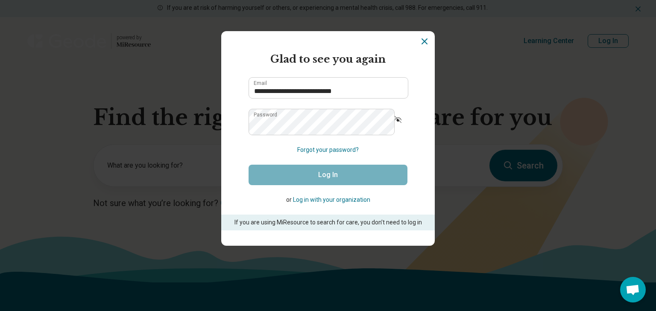  I want to click on button: Forgot your password?, so click(328, 150).